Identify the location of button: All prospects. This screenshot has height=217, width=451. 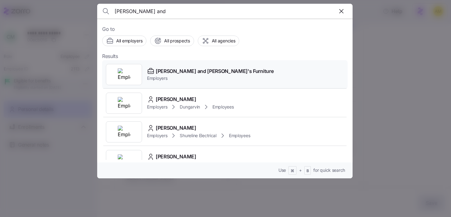
(172, 41).